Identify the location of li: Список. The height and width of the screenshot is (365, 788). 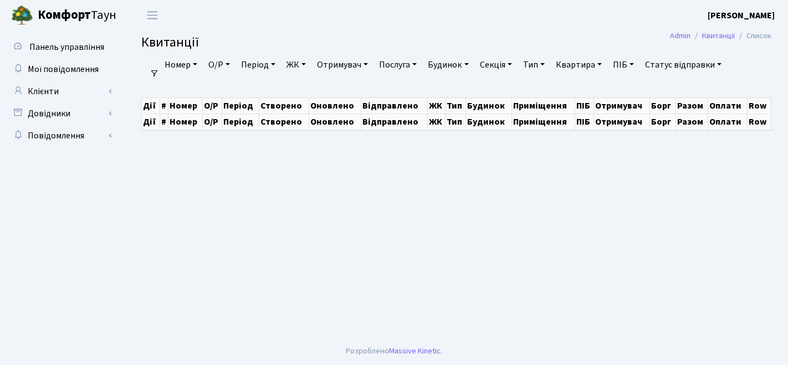
(753, 36).